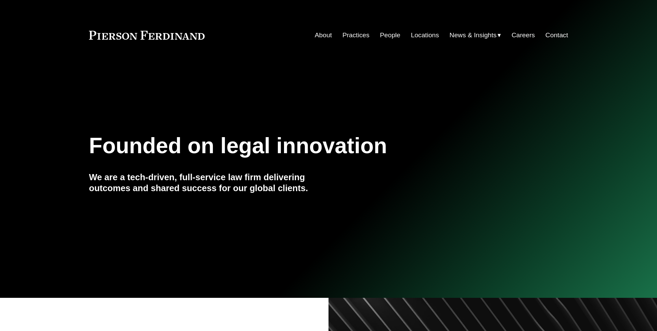  I want to click on h1: Founded on legal innovation, so click(289, 146).